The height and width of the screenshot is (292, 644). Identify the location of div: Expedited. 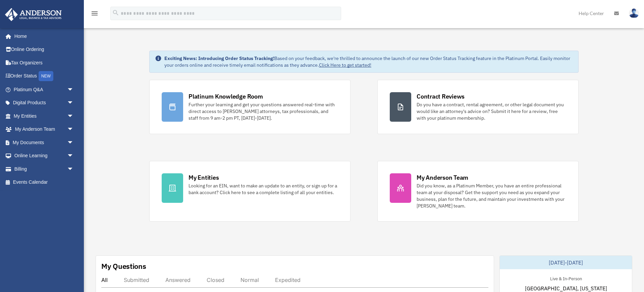
(288, 280).